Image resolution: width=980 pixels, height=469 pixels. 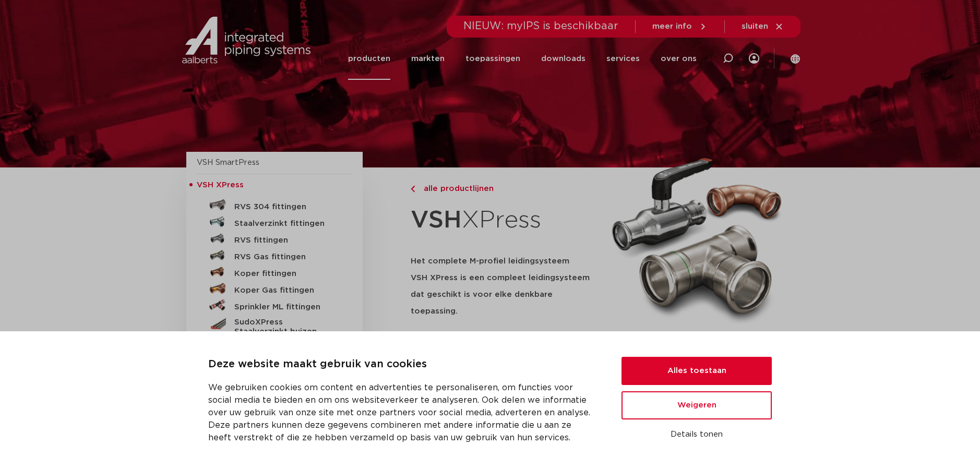 What do you see at coordinates (228, 162) in the screenshot?
I see `a: VSH SmartPress` at bounding box center [228, 162].